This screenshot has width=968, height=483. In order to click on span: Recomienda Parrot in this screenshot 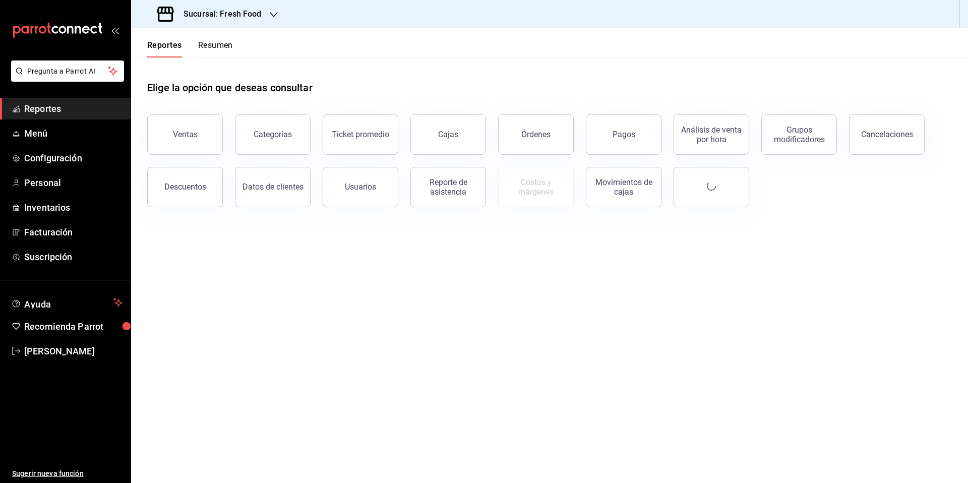, I will do `click(73, 326)`.